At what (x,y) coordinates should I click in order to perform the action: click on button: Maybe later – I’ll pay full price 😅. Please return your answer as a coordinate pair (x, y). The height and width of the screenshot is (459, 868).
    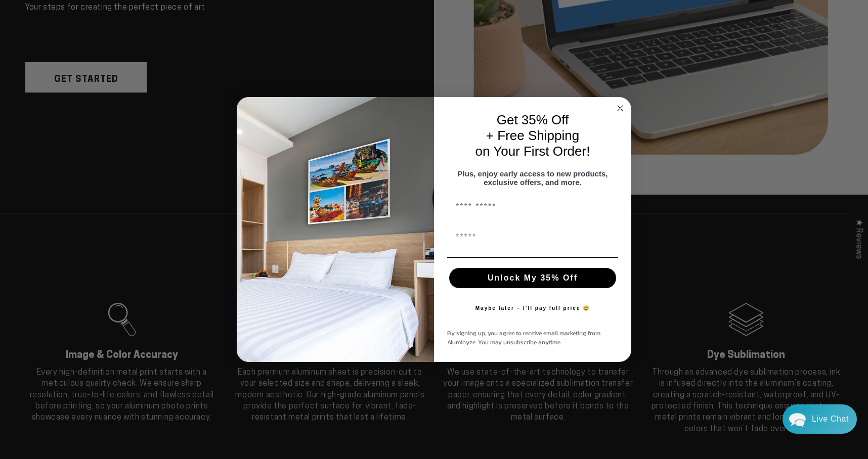
    Looking at the image, I should click on (533, 309).